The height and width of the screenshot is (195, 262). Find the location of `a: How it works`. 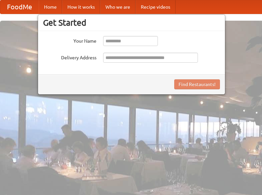

a: How it works is located at coordinates (81, 7).